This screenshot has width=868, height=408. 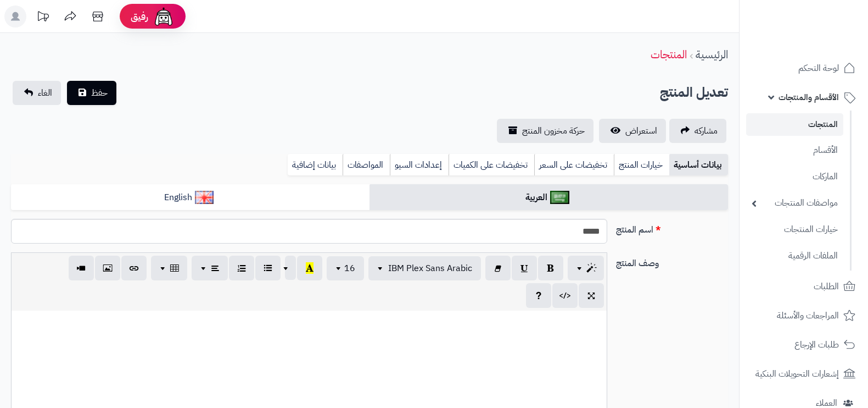 What do you see at coordinates (366, 165) in the screenshot?
I see `a: المواصفات` at bounding box center [366, 165].